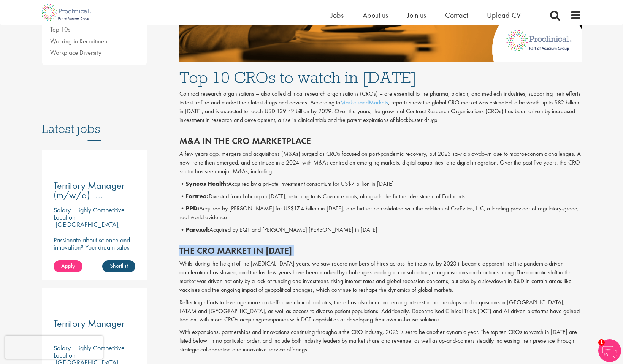 The height and width of the screenshot is (364, 623). I want to click on p: Passionate about science and innovation? Your dream sales job as Territory Manager awaits!, so click(95, 251).